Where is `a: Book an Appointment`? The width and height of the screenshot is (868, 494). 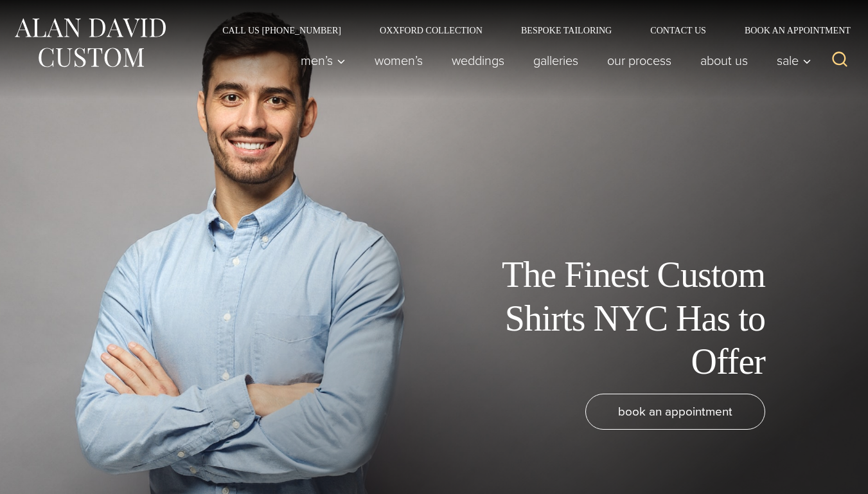
a: Book an Appointment is located at coordinates (790, 30).